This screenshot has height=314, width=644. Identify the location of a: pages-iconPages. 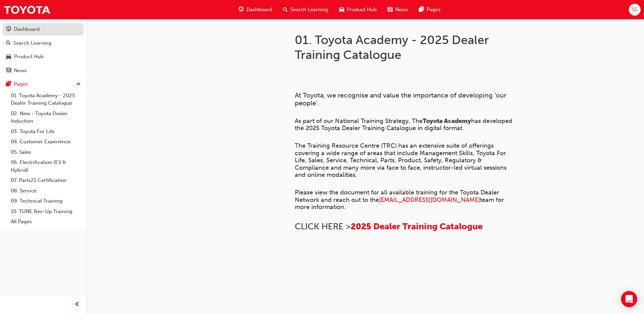
(430, 9).